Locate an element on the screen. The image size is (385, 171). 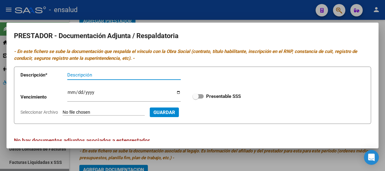
h2: PRESTADOR - Documentación Adjunta / Respaldatoria is located at coordinates (193, 36).